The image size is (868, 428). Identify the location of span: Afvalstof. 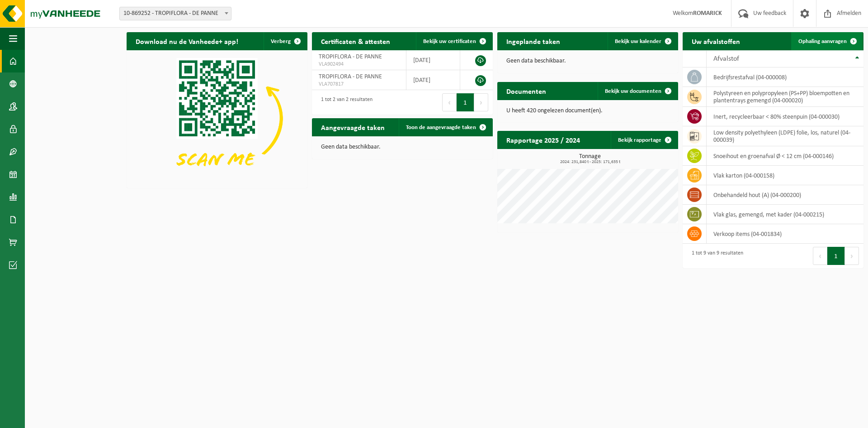
(726, 59).